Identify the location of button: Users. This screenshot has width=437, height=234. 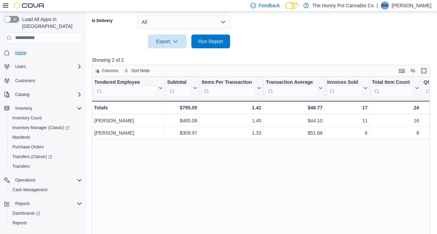
(43, 67).